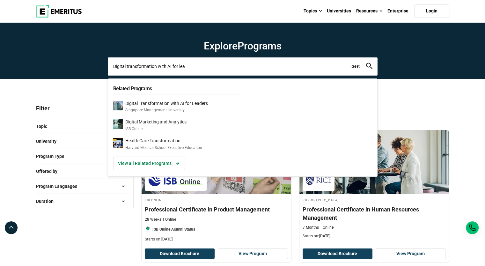 This screenshot has height=266, width=485. Describe the element at coordinates (176, 88) in the screenshot. I see `h5: Related Programs` at that location.